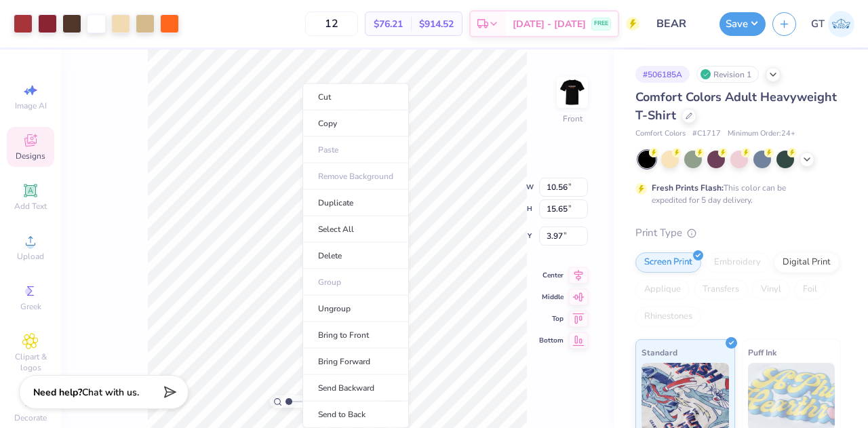 This screenshot has width=868, height=428. Describe the element at coordinates (58, 392) in the screenshot. I see `strong: Need help?` at that location.